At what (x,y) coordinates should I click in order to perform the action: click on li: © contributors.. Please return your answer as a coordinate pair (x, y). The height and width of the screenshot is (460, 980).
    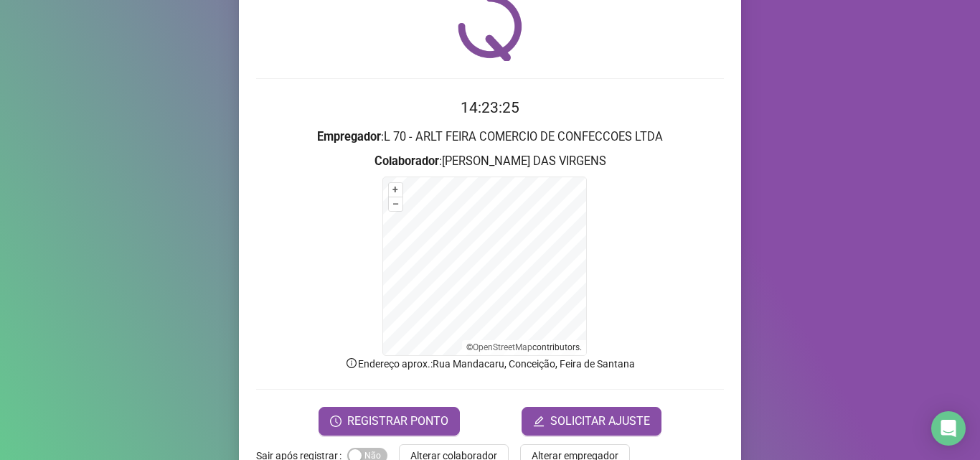
    Looking at the image, I should click on (524, 347).